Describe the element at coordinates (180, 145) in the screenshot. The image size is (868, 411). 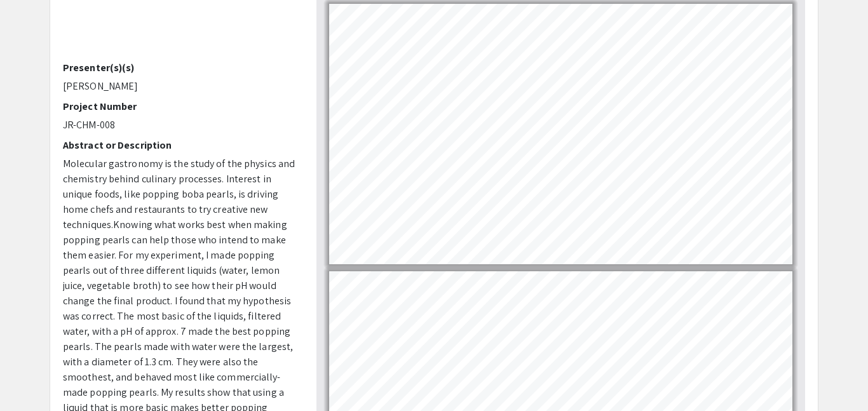
I see `h2: Abstract or Description` at that location.